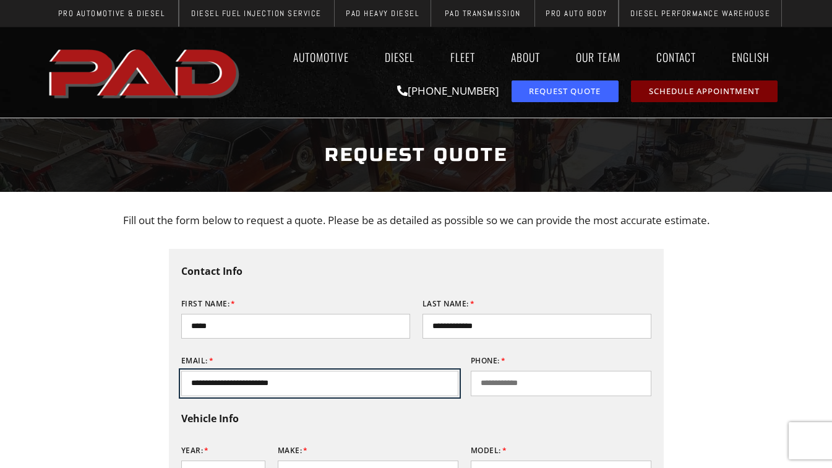  I want to click on a: About, so click(525, 57).